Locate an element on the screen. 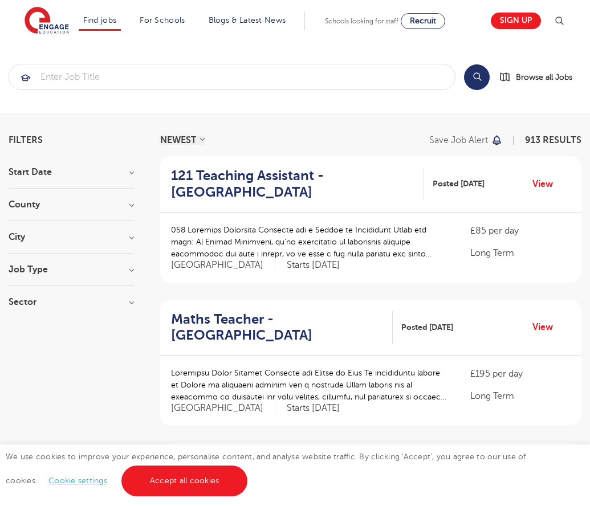 The image size is (590, 506). h3: Sector is located at coordinates (71, 302).